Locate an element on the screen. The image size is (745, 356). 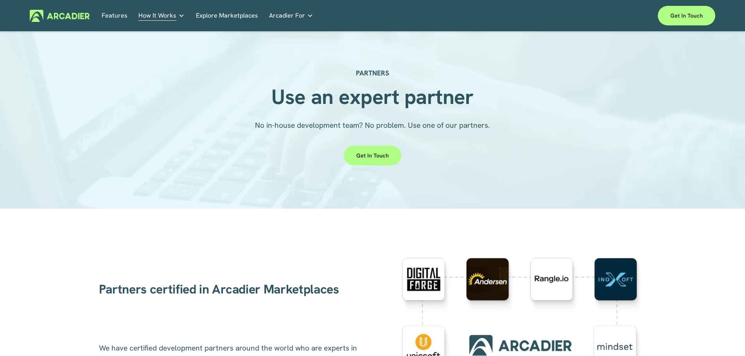
span: No in-house development team? No problem. Use one of our partners. is located at coordinates (372, 125).